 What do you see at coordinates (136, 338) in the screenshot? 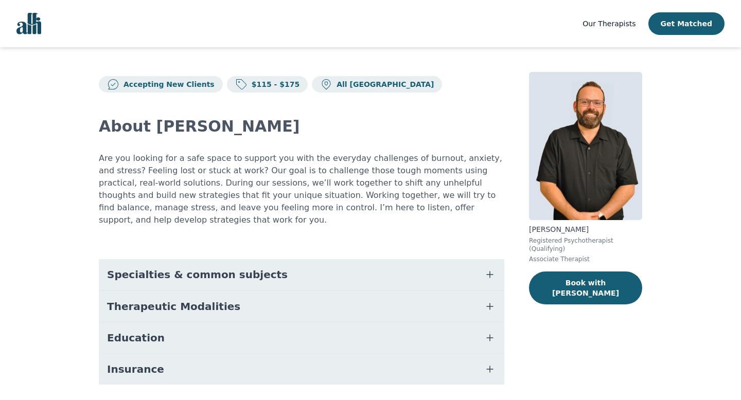
I see `span: Education` at bounding box center [136, 338].